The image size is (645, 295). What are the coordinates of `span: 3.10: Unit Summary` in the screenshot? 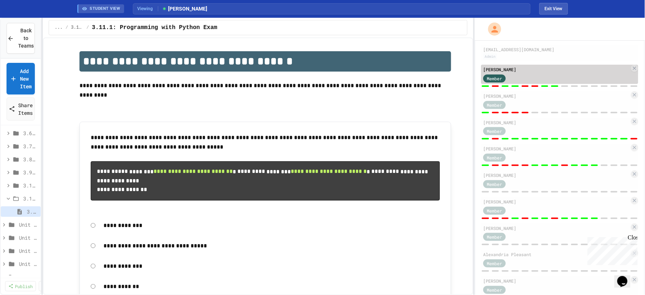 It's located at (31, 185).